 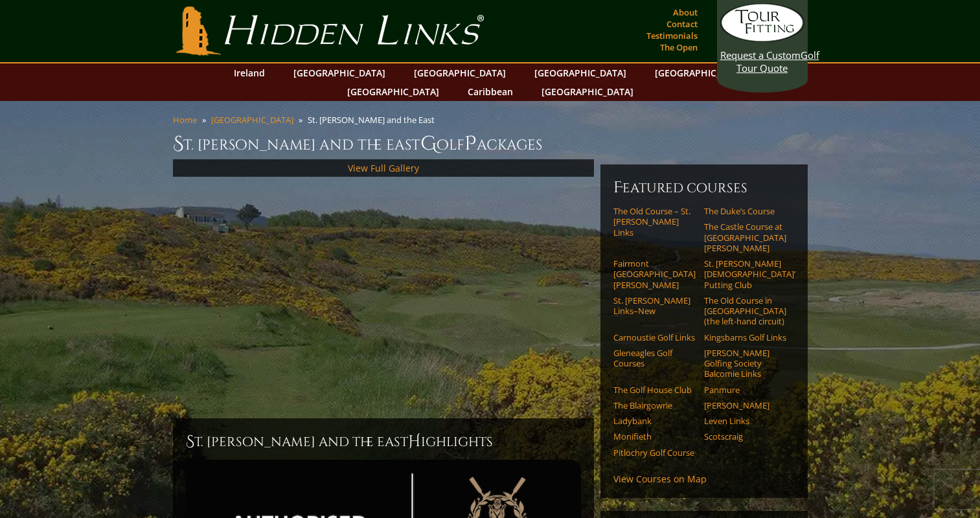 What do you see at coordinates (745, 211) in the screenshot?
I see `a: The Duke’s Course` at bounding box center [745, 211].